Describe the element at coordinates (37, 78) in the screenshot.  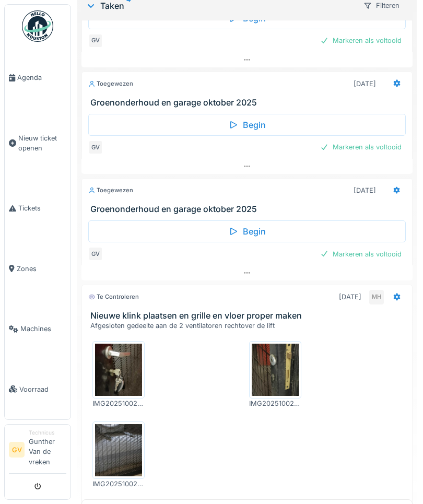
I see `a: Agenda` at that location.